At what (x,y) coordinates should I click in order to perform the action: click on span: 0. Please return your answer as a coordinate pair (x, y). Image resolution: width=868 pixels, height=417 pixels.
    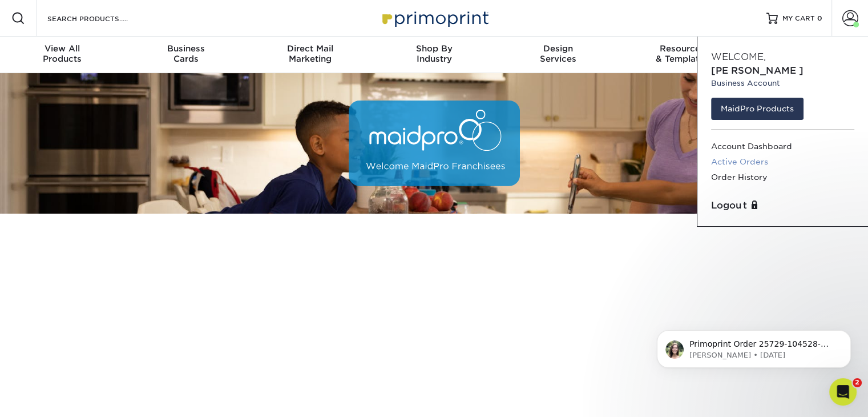
    Looking at the image, I should click on (819, 18).